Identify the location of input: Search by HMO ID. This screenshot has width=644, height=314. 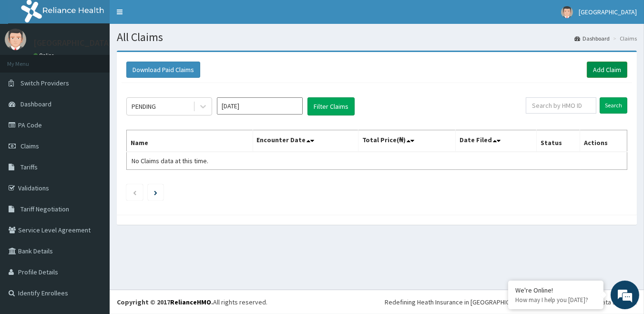
(561, 105).